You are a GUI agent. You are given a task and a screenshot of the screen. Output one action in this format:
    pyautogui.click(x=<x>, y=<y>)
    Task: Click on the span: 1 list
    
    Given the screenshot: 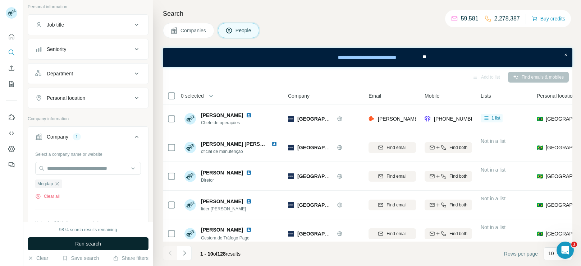 What is the action you would take?
    pyautogui.click(x=495, y=118)
    